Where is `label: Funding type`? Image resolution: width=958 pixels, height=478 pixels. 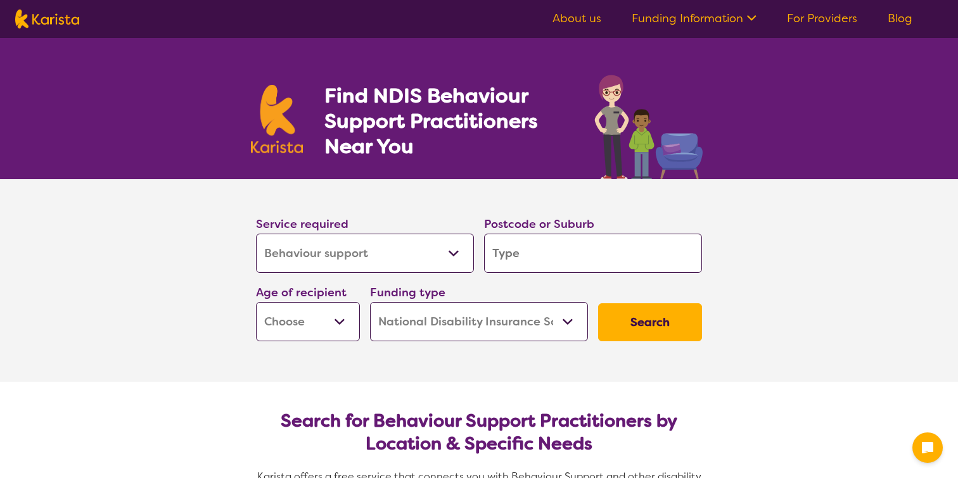 label: Funding type is located at coordinates (407, 293).